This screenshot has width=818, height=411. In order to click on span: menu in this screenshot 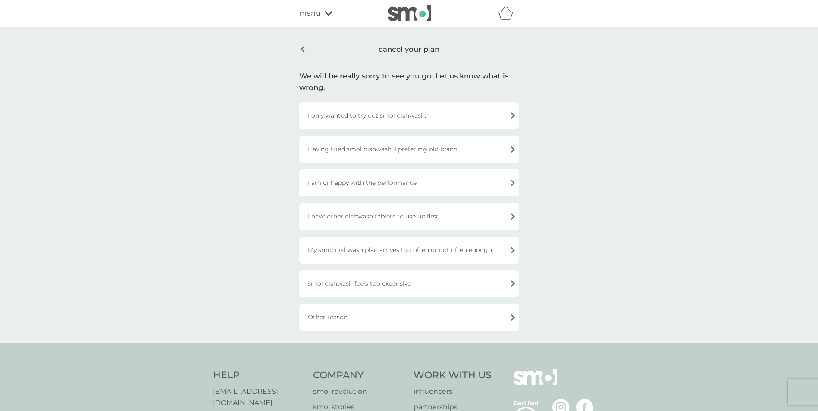, I will do `click(310, 13)`.